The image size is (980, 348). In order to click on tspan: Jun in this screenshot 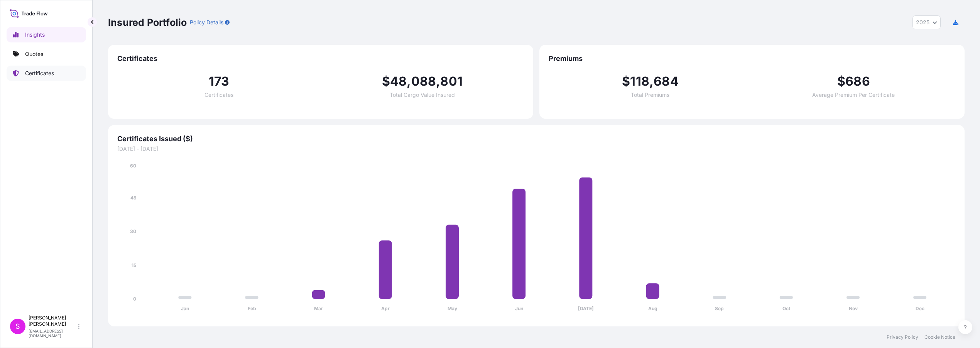, I will do `click(519, 308)`.